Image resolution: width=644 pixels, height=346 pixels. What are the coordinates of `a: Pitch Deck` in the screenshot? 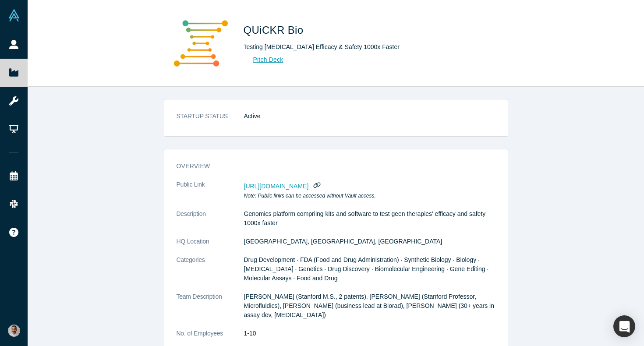 It's located at (264, 59).